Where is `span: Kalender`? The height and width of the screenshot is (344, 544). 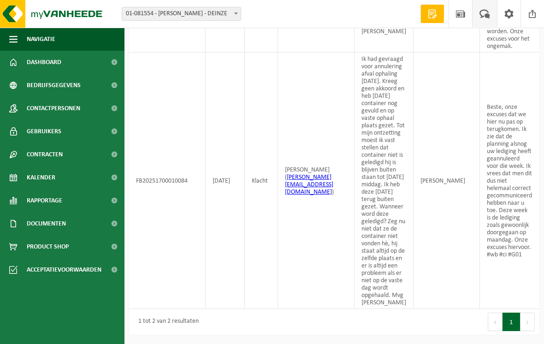 span: Kalender is located at coordinates (41, 177).